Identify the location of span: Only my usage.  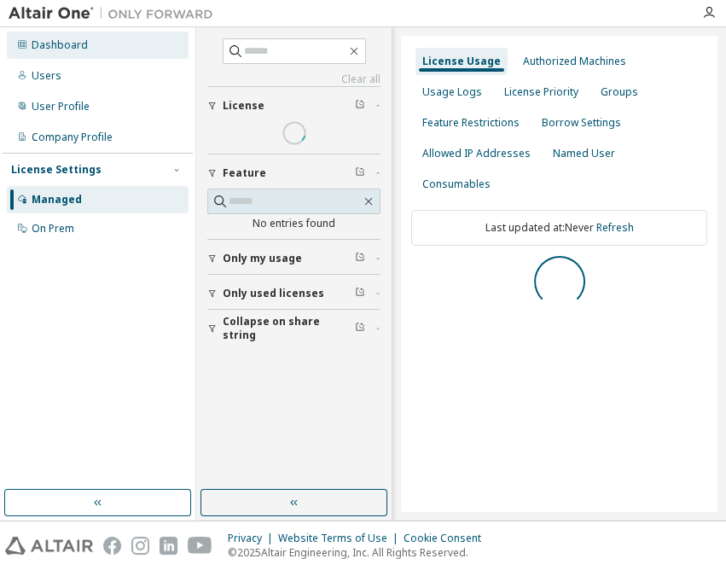
(262, 258).